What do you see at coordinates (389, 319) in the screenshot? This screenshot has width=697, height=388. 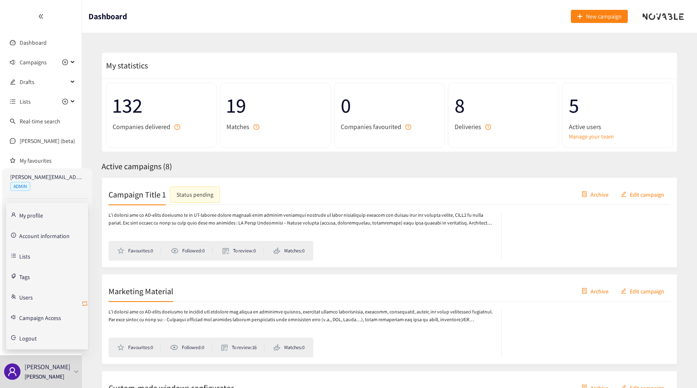 I see `a: Marketing MaterialcontainerArchiveeditEdit campaignL’i dolorsi ame co AD-elits doeiusmo te incidi...` at bounding box center [389, 319].